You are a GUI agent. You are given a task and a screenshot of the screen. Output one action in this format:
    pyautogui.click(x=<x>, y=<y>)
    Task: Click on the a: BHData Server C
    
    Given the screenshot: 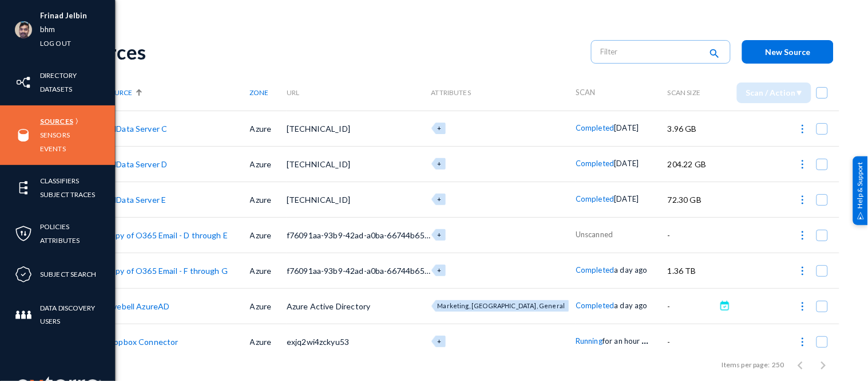 What is the action you would take?
    pyautogui.click(x=136, y=128)
    